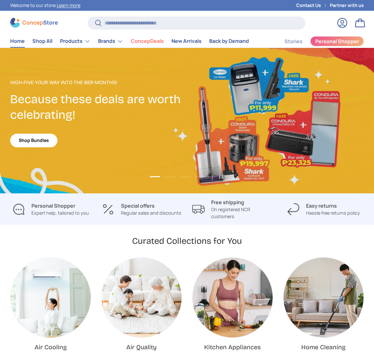  Describe the element at coordinates (75, 41) in the screenshot. I see `a: Products` at that location.